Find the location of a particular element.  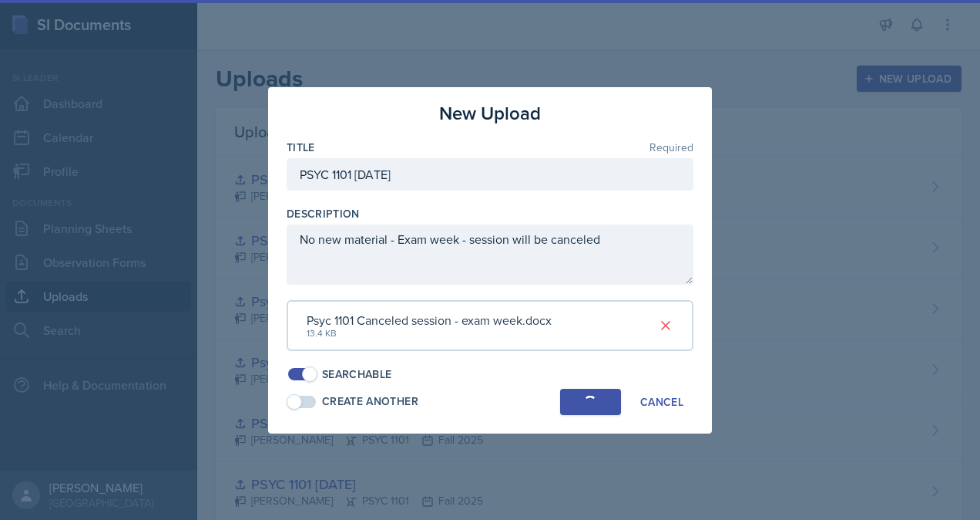

input: Enter title is located at coordinates (490, 175).